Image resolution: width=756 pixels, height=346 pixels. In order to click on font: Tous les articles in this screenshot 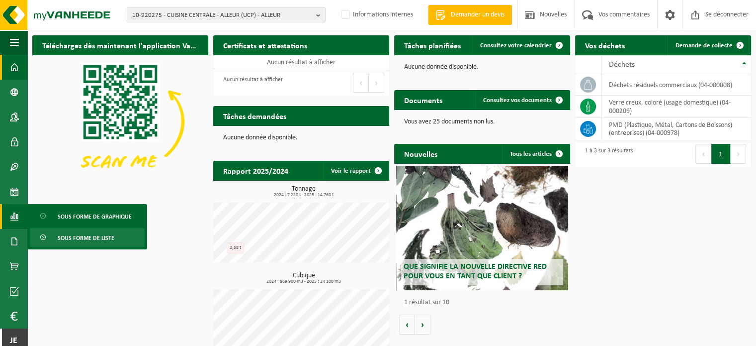, I will do `click(531, 154)`.